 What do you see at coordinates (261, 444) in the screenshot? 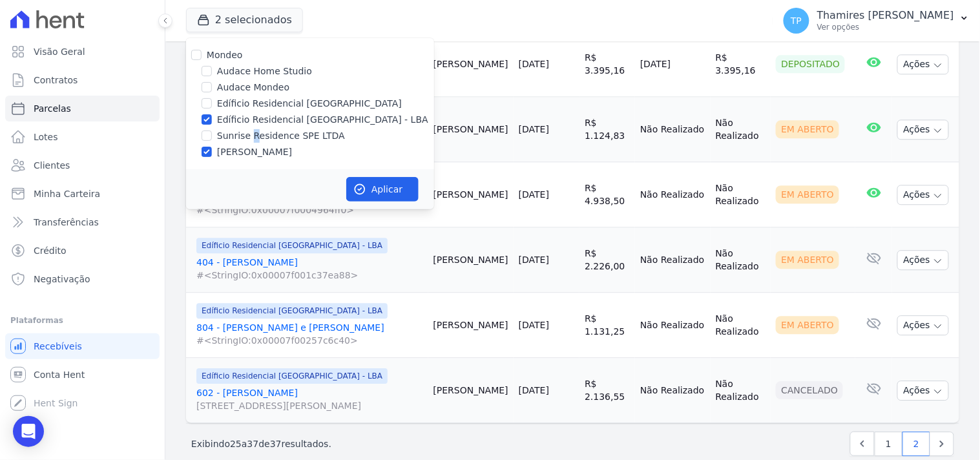
I see `p: Exibindo a de resultados.` at bounding box center [261, 444].